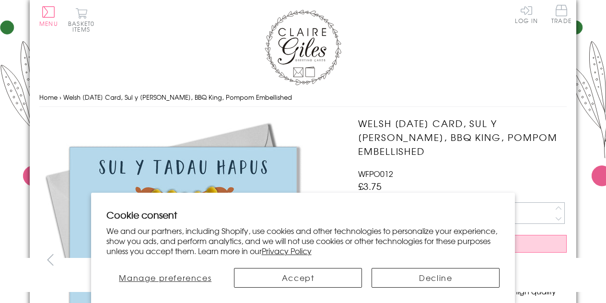 The height and width of the screenshot is (303, 606). What do you see at coordinates (165, 277) in the screenshot?
I see `span: Manage preferences` at bounding box center [165, 277].